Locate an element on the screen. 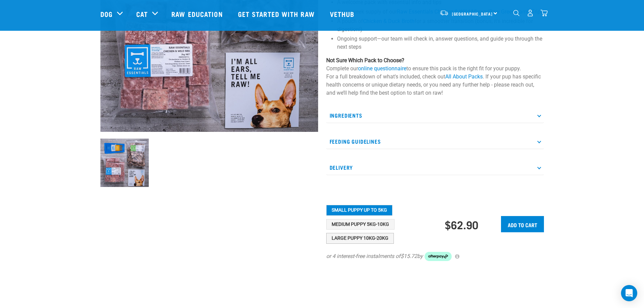  p: Ingredients is located at coordinates (435, 116).